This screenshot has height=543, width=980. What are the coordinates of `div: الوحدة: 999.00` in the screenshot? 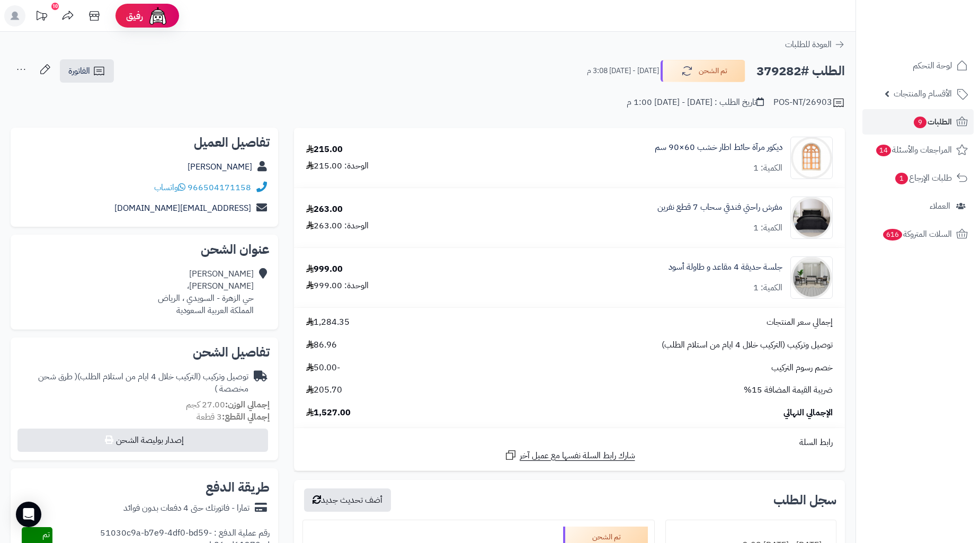 It's located at (338, 285).